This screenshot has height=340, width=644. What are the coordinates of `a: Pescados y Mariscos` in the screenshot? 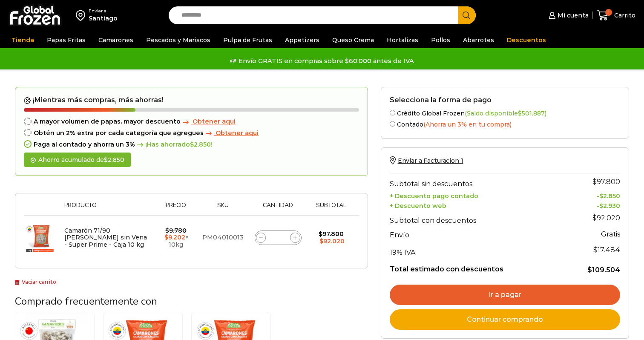 It's located at (178, 40).